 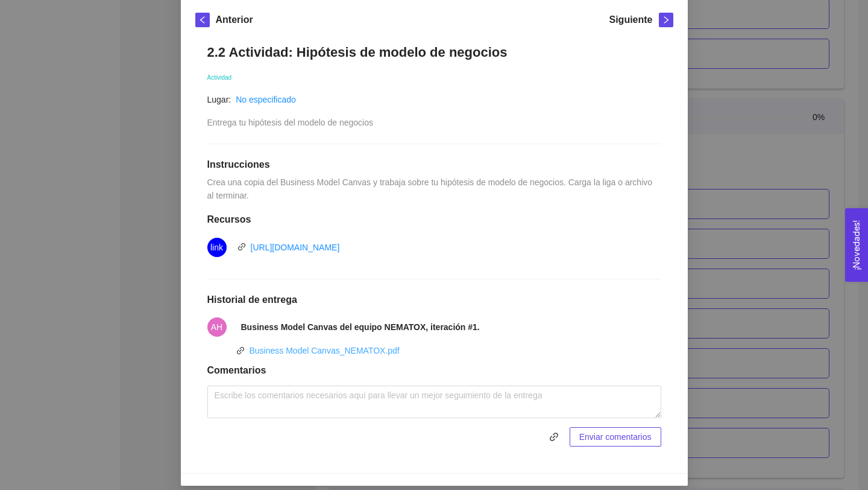 What do you see at coordinates (434, 164) in the screenshot?
I see `h1: Instrucciones` at bounding box center [434, 164].